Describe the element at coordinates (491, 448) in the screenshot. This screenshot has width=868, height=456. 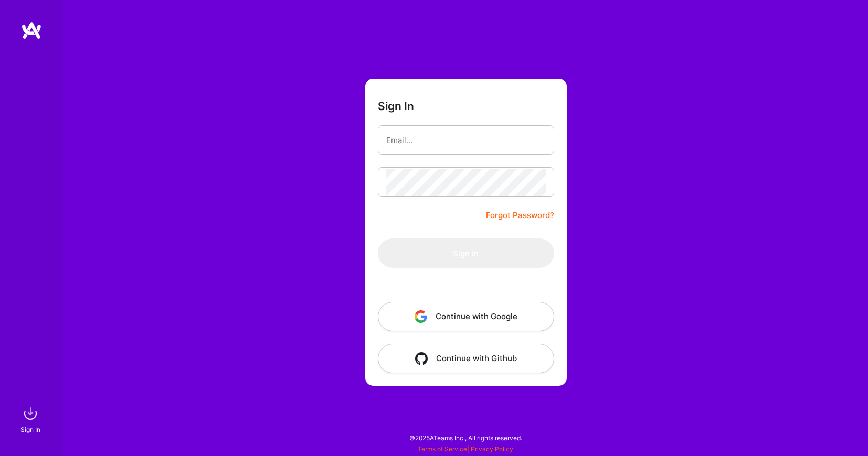
I see `a: Privacy Policy` at that location.